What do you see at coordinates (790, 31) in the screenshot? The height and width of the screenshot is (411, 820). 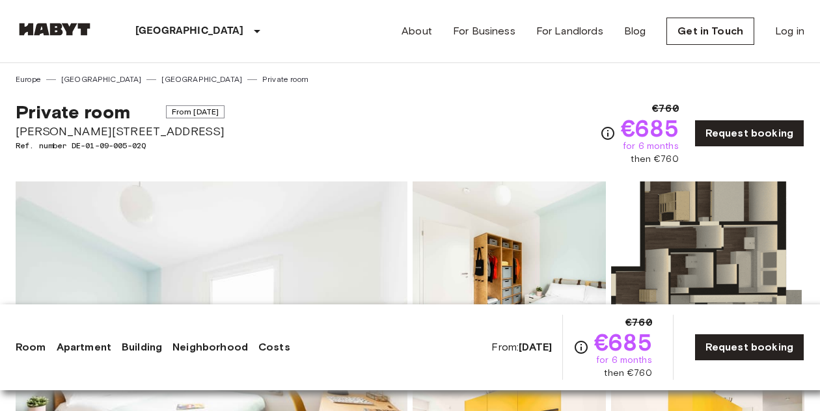 I see `a: Log in` at bounding box center [790, 31].